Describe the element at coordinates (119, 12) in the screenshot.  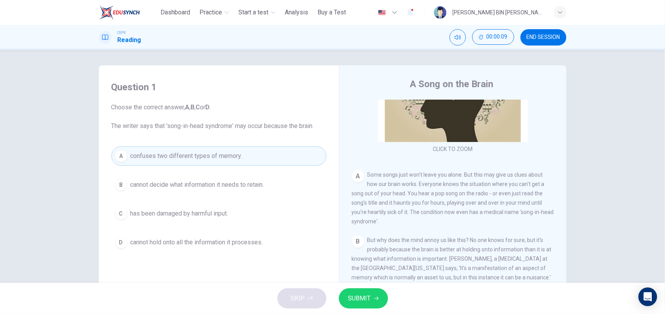
I see `img: ELTC logo` at that location.